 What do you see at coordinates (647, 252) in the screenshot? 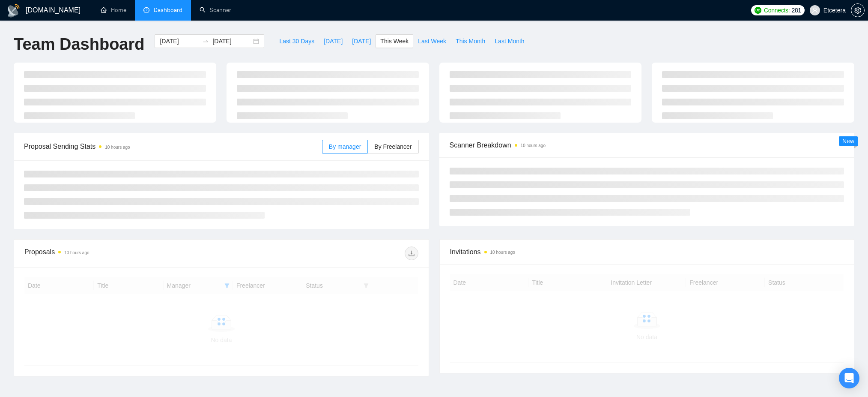
I see `span: Invitations` at bounding box center [647, 252].